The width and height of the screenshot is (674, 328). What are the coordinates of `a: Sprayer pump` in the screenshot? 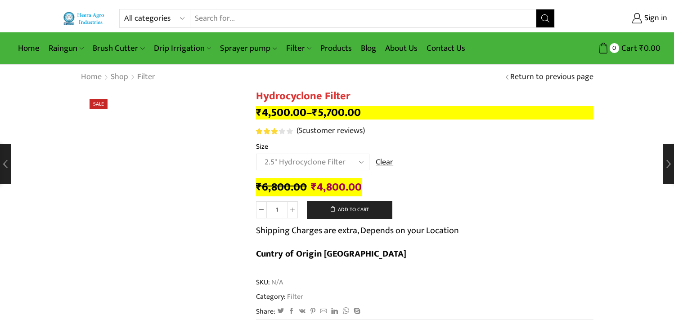 It's located at (248, 48).